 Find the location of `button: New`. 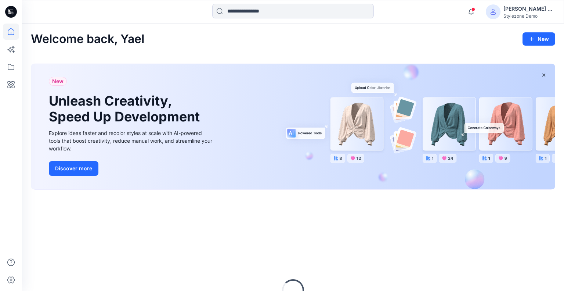

button: New is located at coordinates (539, 39).